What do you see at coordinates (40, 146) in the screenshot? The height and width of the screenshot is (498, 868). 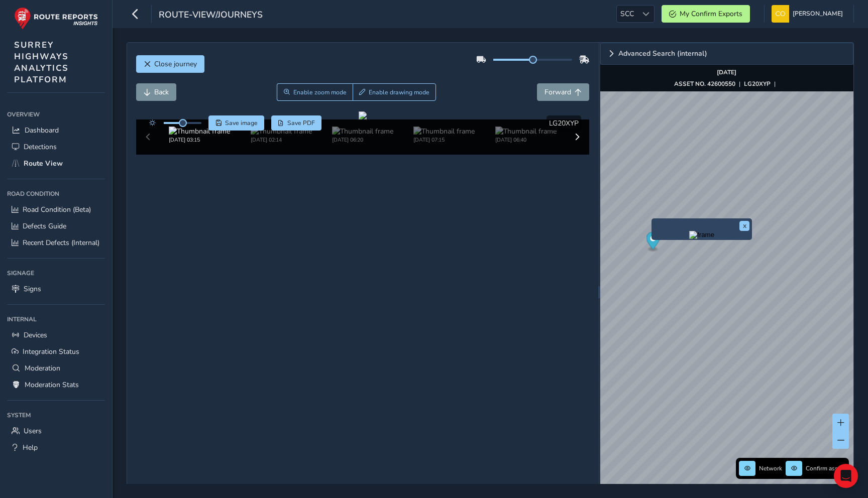 I see `span: Detections` at bounding box center [40, 146].